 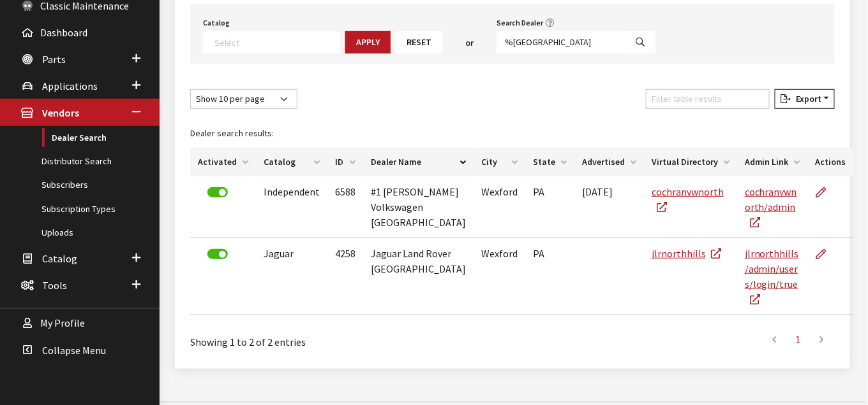 I want to click on th: Activated: activate to sort column ascending, so click(x=223, y=162).